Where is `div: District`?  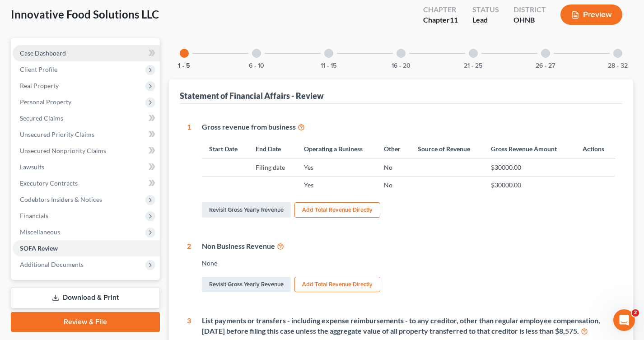
div: District is located at coordinates (530, 10).